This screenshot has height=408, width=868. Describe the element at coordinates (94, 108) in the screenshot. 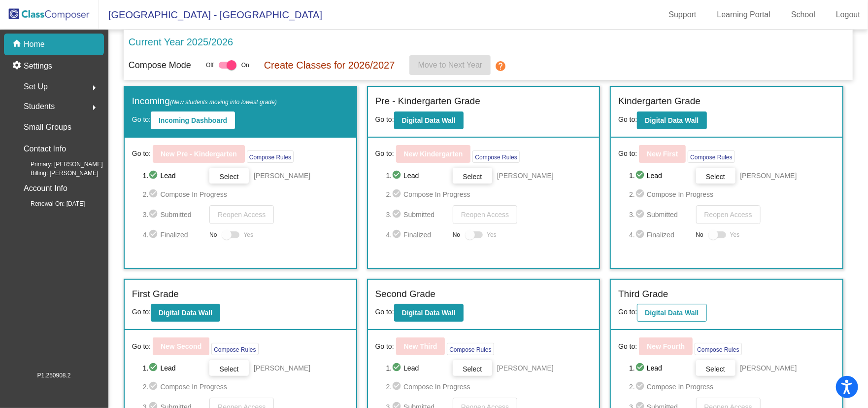

I see `mat-icon: arrow_right` at that location.